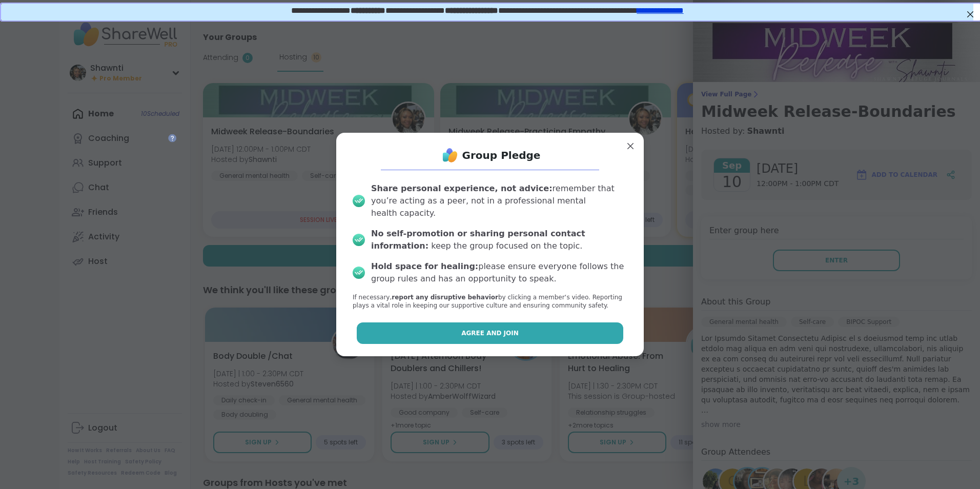 The width and height of the screenshot is (980, 489). I want to click on span: Agree and Join, so click(490, 333).